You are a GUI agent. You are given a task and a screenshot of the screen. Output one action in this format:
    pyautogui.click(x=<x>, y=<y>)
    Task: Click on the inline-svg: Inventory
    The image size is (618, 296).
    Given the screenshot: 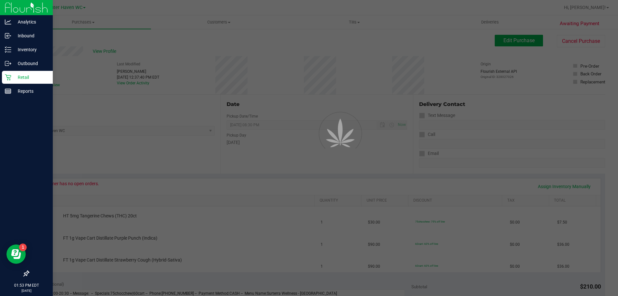 What is the action you would take?
    pyautogui.click(x=8, y=50)
    